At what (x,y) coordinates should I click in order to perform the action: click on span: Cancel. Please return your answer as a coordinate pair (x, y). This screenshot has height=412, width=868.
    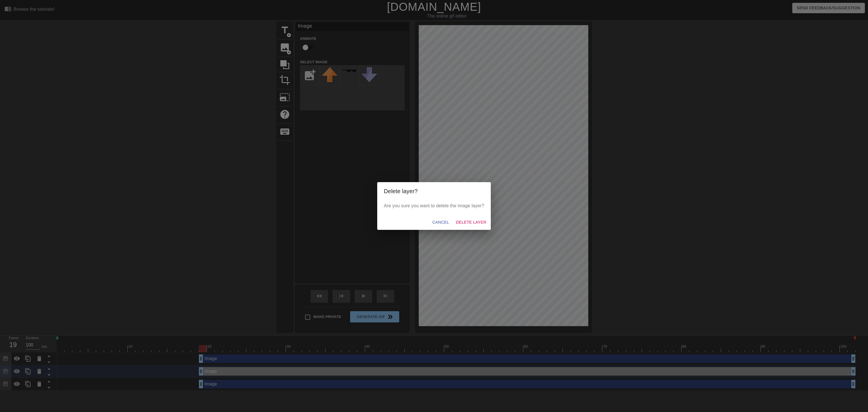
    Looking at the image, I should click on (440, 222).